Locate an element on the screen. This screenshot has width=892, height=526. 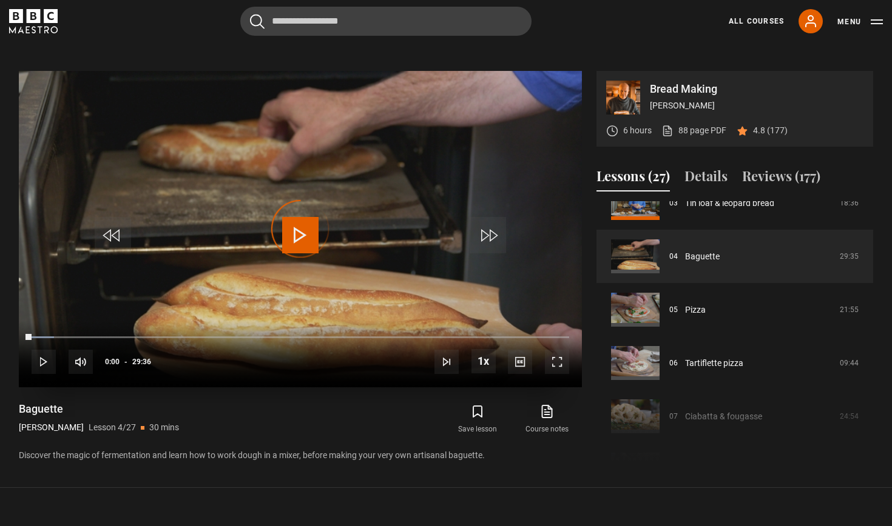
button: Captions is located at coordinates (520, 362).